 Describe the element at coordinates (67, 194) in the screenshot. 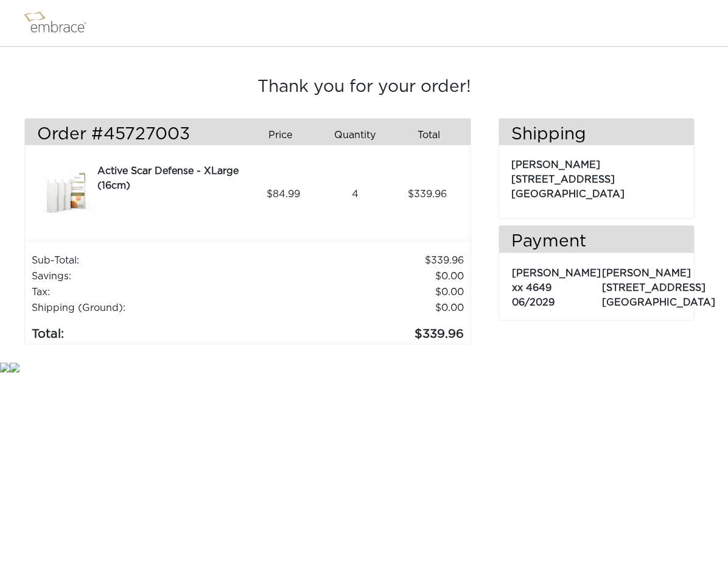

I see `img: a09f5d18-8da6-11e7-9c79-02e45ca4b85b.jpeg` at that location.